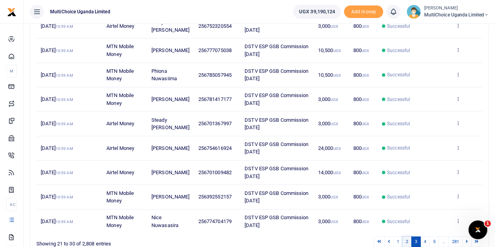 This screenshot has height=247, width=495. Describe the element at coordinates (215, 123) in the screenshot. I see `span: 256701367997` at that location.